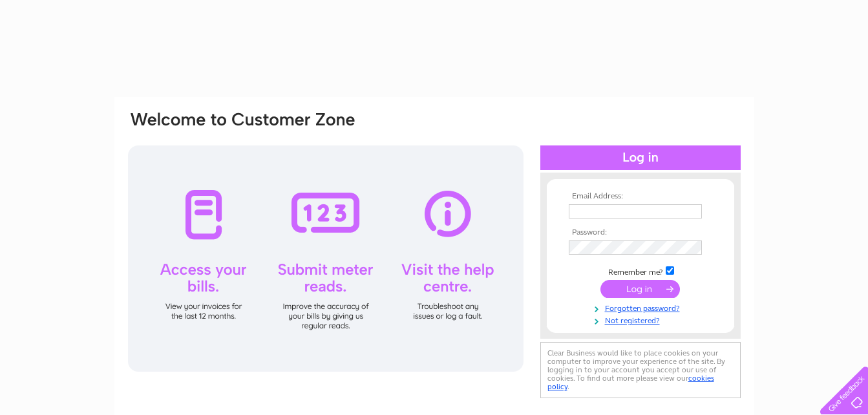  Describe the element at coordinates (640, 233) in the screenshot. I see `th: Password:` at that location.